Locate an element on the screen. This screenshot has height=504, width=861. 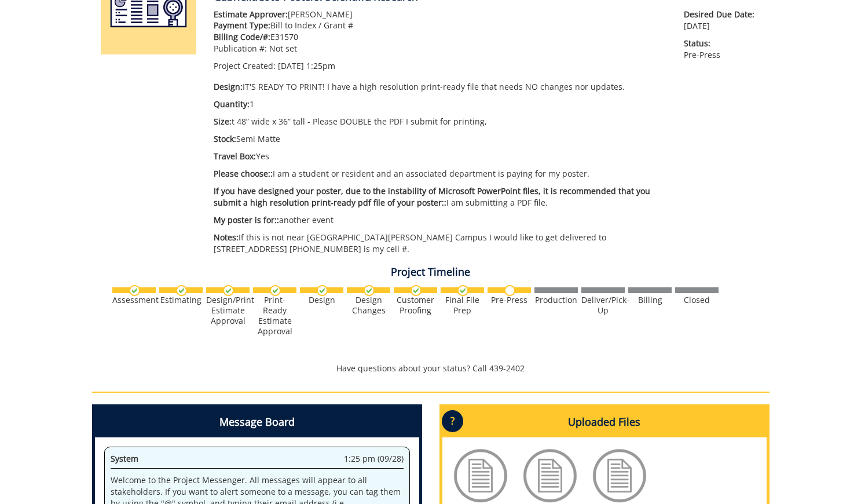
div: Production is located at coordinates (556, 300).